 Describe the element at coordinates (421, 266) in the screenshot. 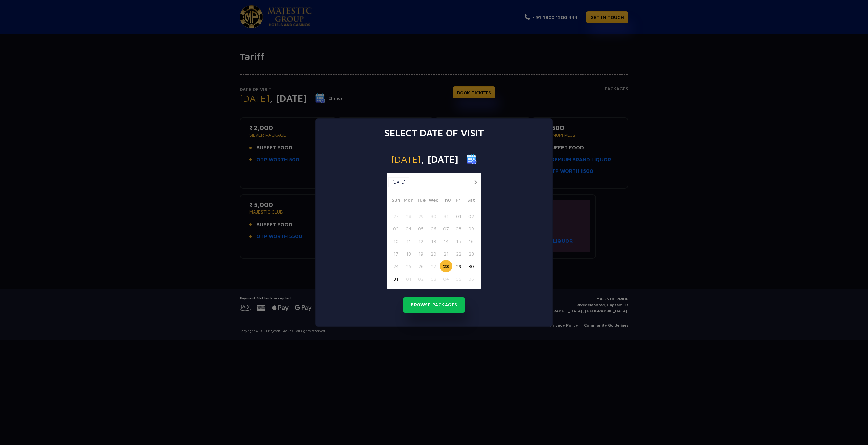

I see `button: 26` at that location.